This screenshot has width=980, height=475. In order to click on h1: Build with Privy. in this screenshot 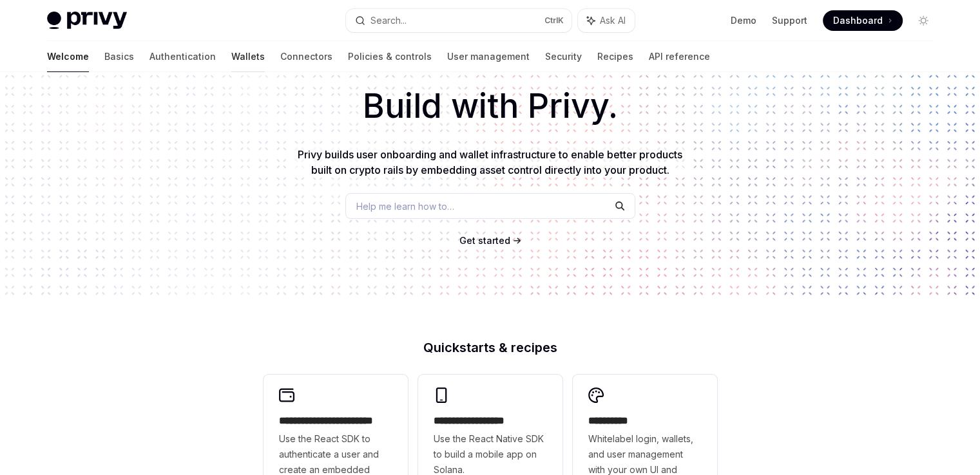, I will do `click(489, 106)`.